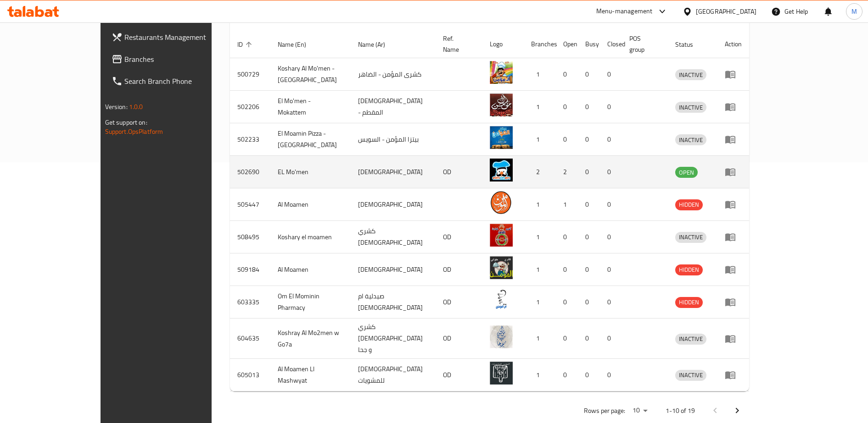 The width and height of the screenshot is (868, 423). What do you see at coordinates (377, 45) in the screenshot?
I see `span: Name (Ar)` at bounding box center [377, 45].